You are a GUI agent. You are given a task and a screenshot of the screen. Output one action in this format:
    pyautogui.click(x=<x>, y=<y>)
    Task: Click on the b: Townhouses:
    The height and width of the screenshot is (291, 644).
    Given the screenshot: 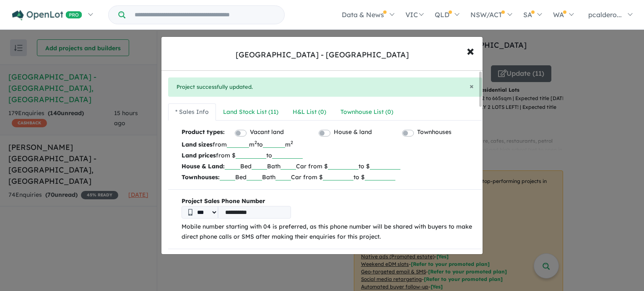 What is the action you would take?
    pyautogui.click(x=201, y=177)
    